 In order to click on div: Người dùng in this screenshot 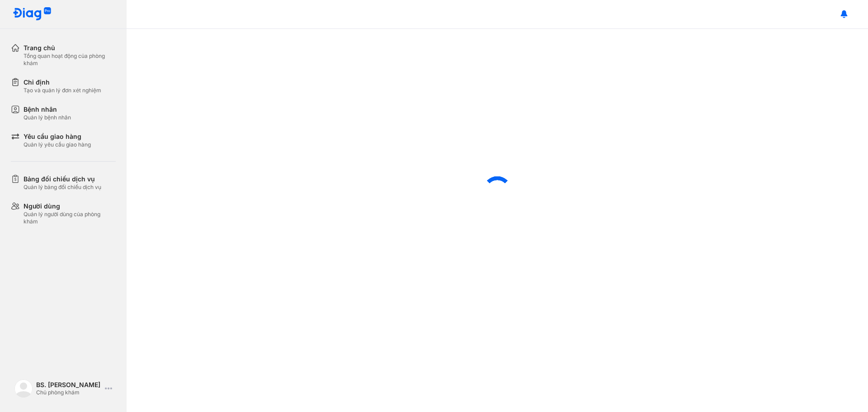, I will do `click(70, 206)`.